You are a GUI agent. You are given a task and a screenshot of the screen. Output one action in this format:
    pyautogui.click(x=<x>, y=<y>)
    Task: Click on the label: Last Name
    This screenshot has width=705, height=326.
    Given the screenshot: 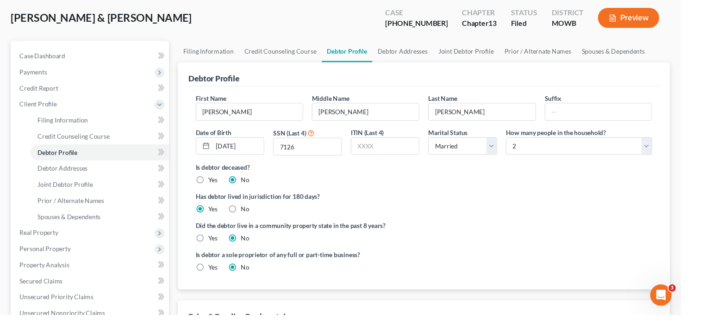 What is the action you would take?
    pyautogui.click(x=458, y=102)
    